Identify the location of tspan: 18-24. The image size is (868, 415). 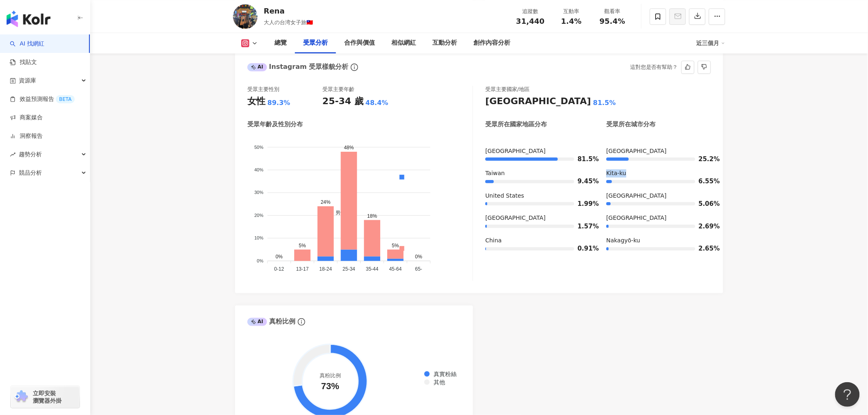
(326, 269).